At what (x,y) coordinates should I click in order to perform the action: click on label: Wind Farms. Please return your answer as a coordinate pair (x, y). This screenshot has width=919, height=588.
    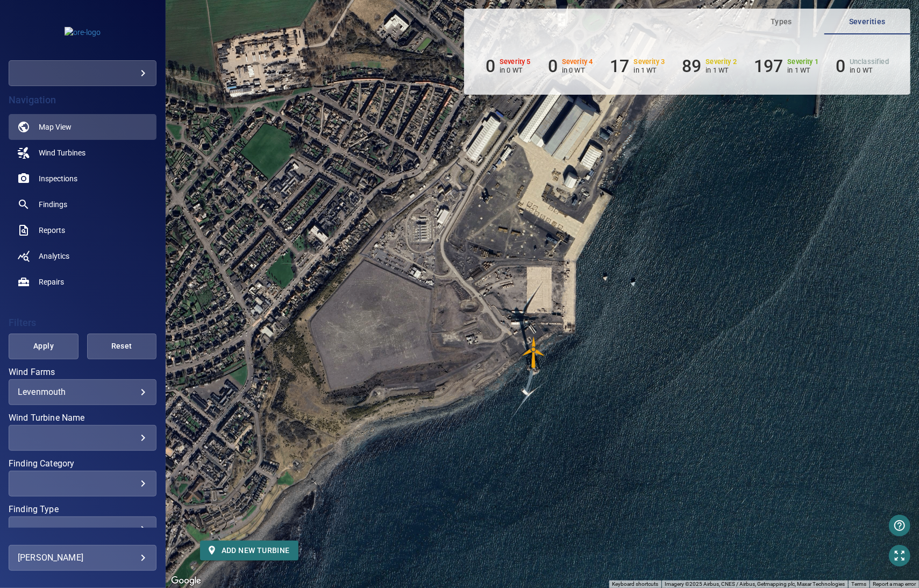
    Looking at the image, I should click on (82, 372).